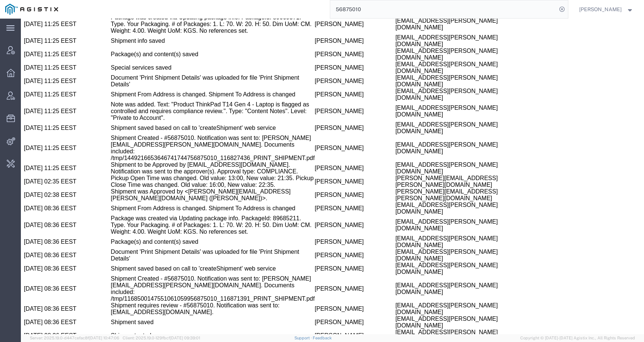 This screenshot has width=644, height=342. Describe the element at coordinates (192, 49) in the screenshot. I see `td: Special services saved` at that location.